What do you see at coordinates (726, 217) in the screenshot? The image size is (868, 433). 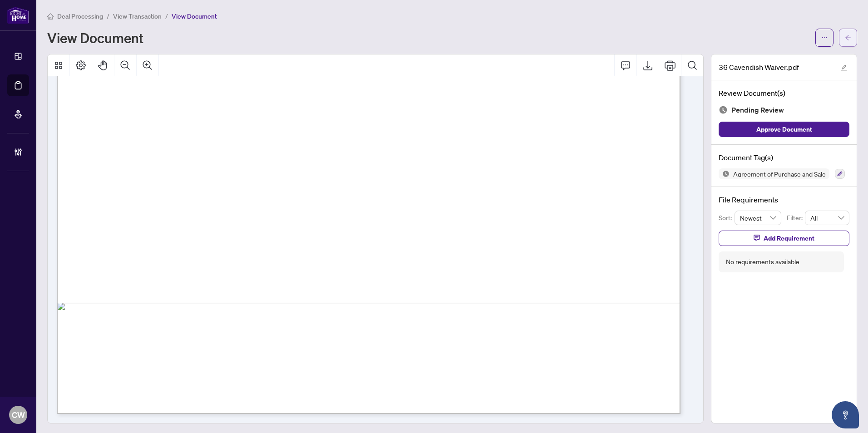 I see `p: Sort:` at bounding box center [726, 217].